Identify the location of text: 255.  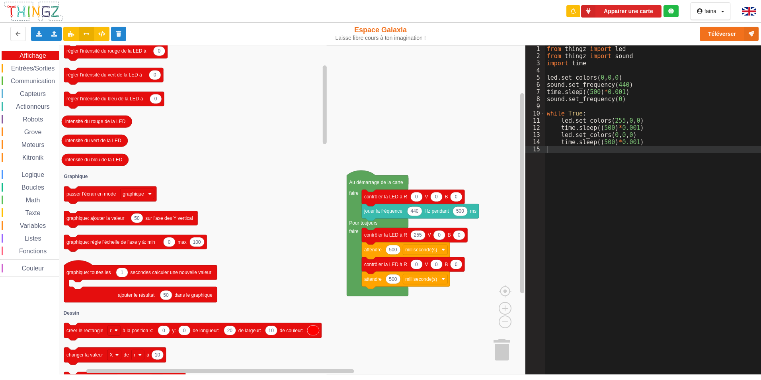
(418, 235).